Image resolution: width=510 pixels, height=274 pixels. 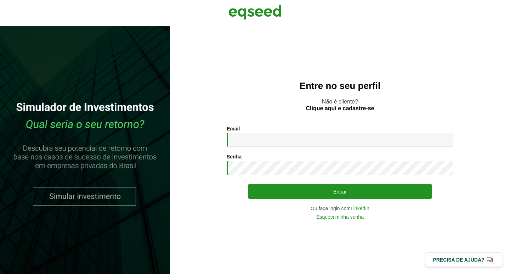 What do you see at coordinates (234, 156) in the screenshot?
I see `label: Senha` at bounding box center [234, 156].